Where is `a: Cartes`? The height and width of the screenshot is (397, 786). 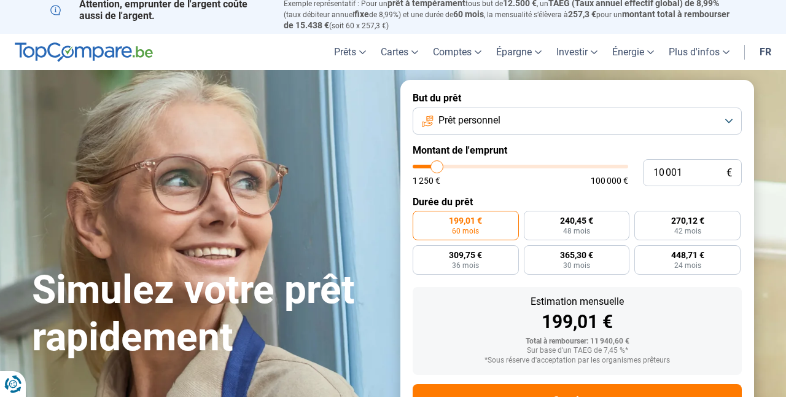
a: Cartes is located at coordinates (399, 52).